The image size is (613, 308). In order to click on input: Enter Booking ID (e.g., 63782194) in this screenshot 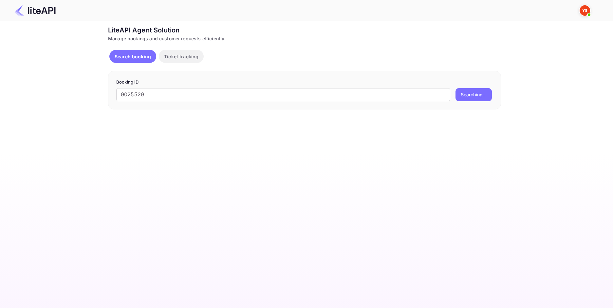, I will do `click(283, 95)`.